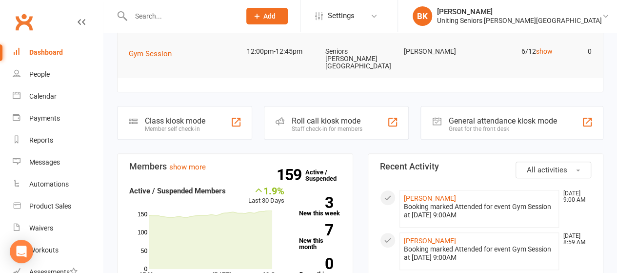  What do you see at coordinates (46, 52) in the screenshot?
I see `div: Dashboard` at bounding box center [46, 52].